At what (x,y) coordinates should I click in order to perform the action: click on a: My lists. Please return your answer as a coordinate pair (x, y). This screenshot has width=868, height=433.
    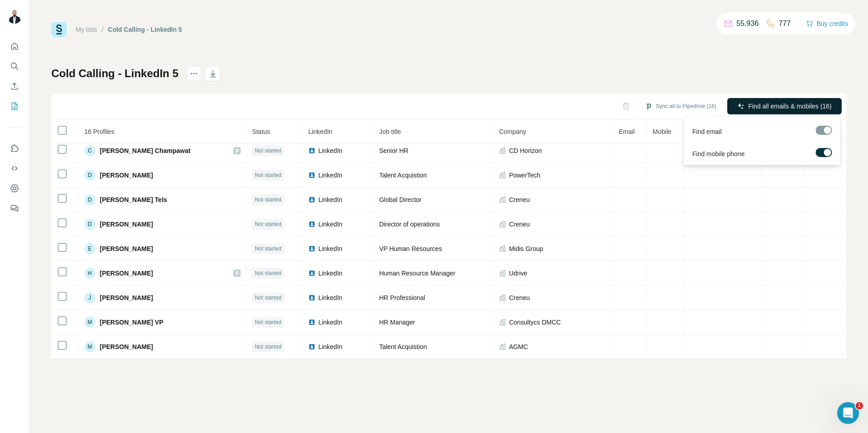
    Looking at the image, I should click on (86, 30).